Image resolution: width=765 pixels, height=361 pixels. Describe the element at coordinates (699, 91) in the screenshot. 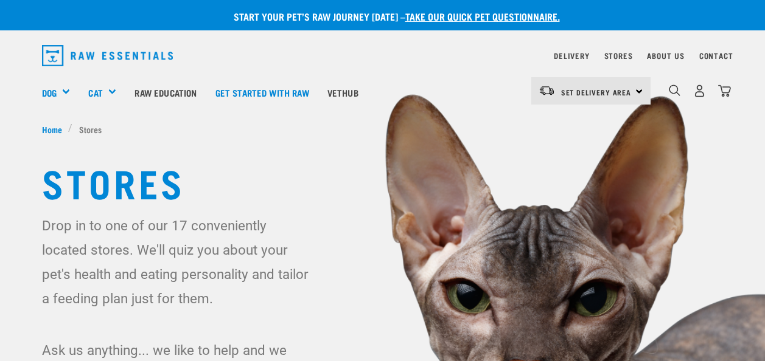

I see `img: user.png` at that location.